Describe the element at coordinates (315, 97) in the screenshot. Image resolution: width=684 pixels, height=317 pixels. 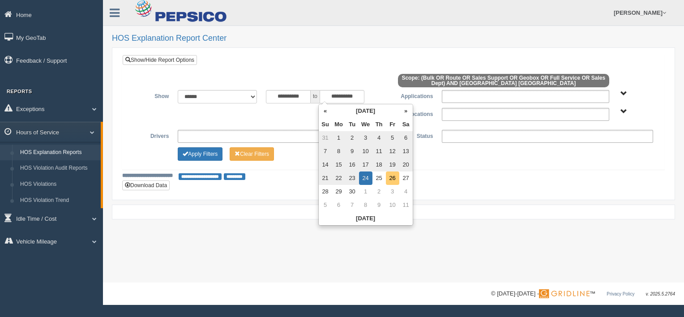
I see `span: to` at that location.